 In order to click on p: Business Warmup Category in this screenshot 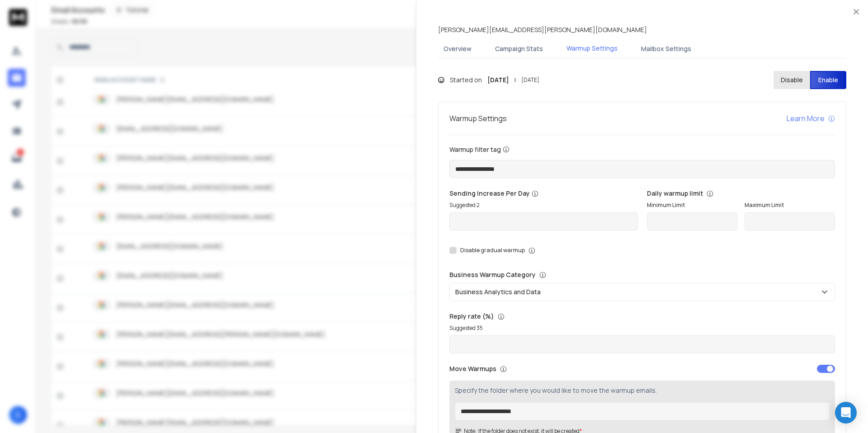, I will do `click(642, 275)`.